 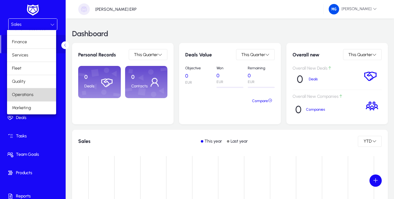 What do you see at coordinates (19, 42) in the screenshot?
I see `span: Finance` at bounding box center [19, 42].